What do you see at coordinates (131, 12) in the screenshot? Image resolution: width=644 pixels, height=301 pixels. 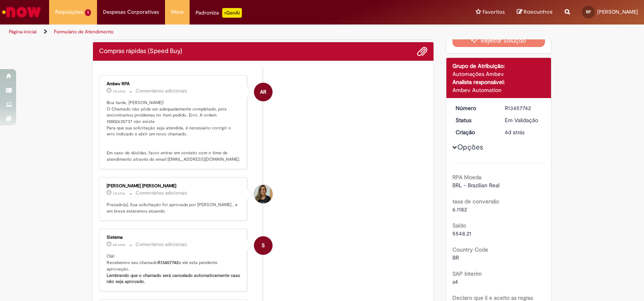 I see `span: Despesas Corporativas` at bounding box center [131, 12].